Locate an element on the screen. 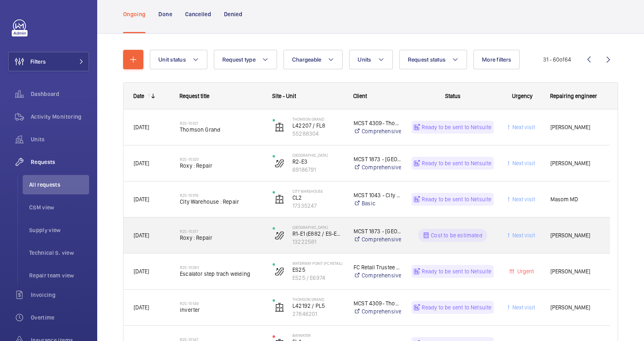  p: 69186791 is located at coordinates (317, 170).